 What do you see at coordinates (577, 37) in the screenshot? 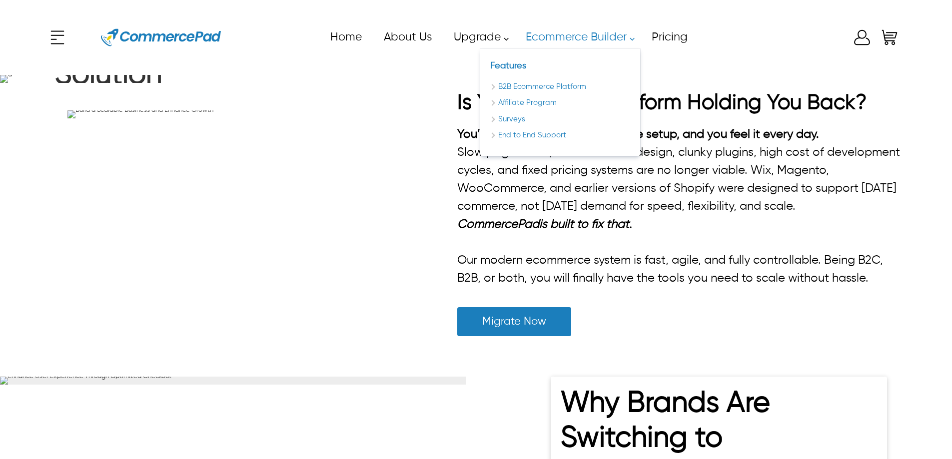
I see `a: Ecommerce Builder` at bounding box center [577, 37].